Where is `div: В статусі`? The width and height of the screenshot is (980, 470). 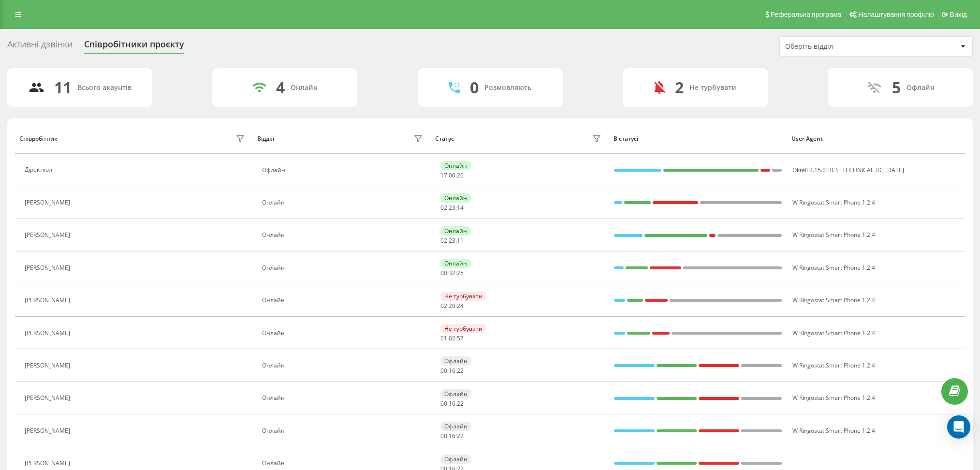
div: В статусі is located at coordinates (698, 139).